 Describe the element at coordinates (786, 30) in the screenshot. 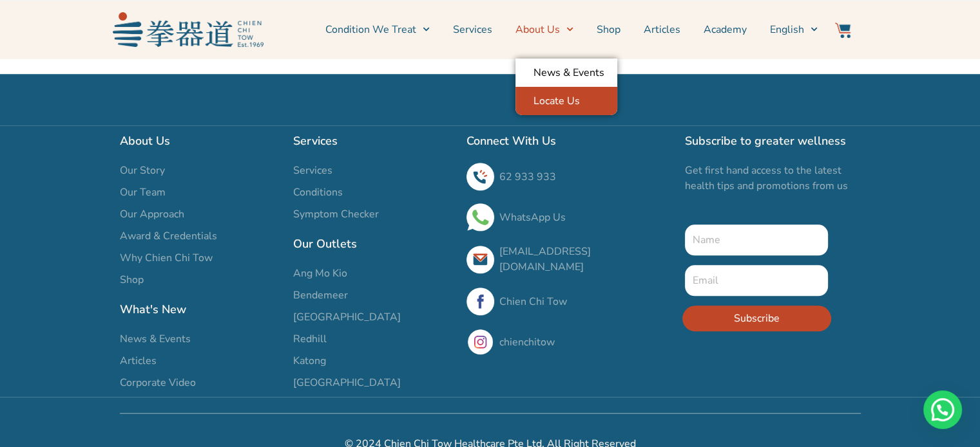

I see `span: English` at that location.